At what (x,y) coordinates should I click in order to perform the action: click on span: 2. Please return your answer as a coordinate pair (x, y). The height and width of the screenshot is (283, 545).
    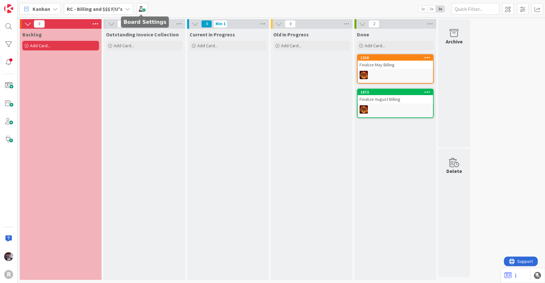
    Looking at the image, I should click on (374, 24).